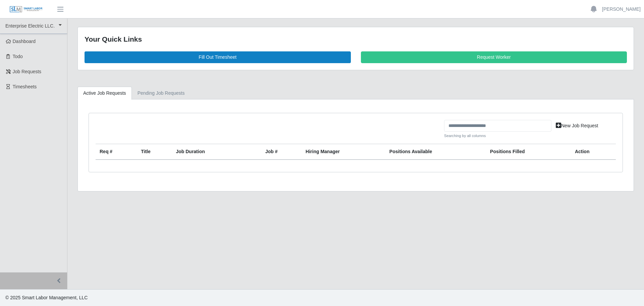 This screenshot has height=306, width=644. I want to click on img: SLM Logo, so click(26, 9).